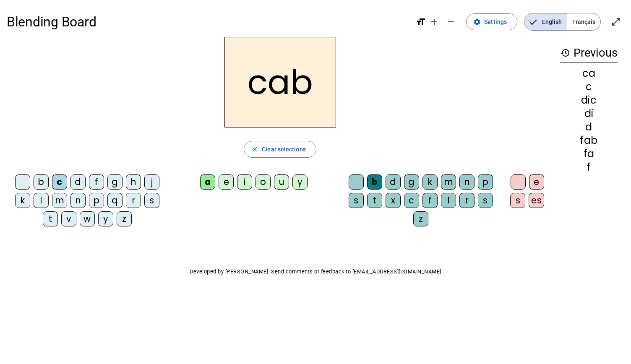  What do you see at coordinates (562, 22) in the screenshot?
I see `mat-button-toggle-group: Language selection` at bounding box center [562, 22].